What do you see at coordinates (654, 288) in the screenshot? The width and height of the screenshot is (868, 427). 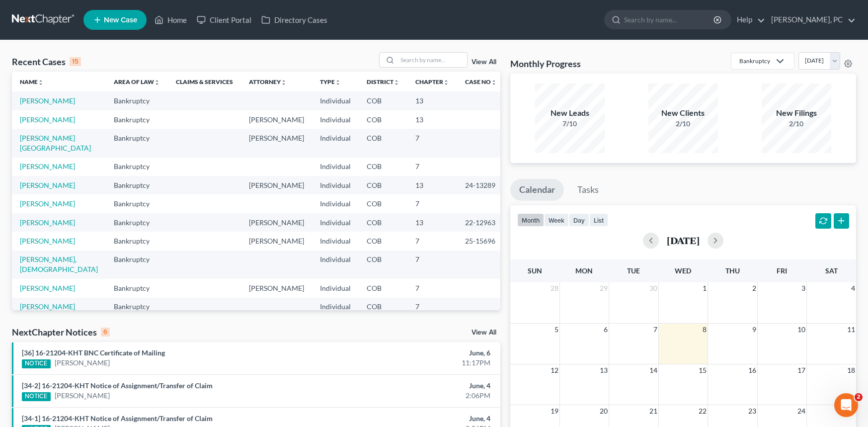 I see `span: 30` at bounding box center [654, 288].